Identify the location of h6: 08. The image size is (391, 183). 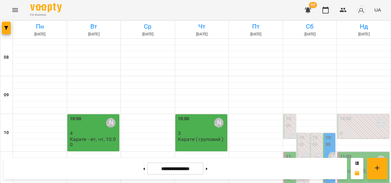
(6, 58).